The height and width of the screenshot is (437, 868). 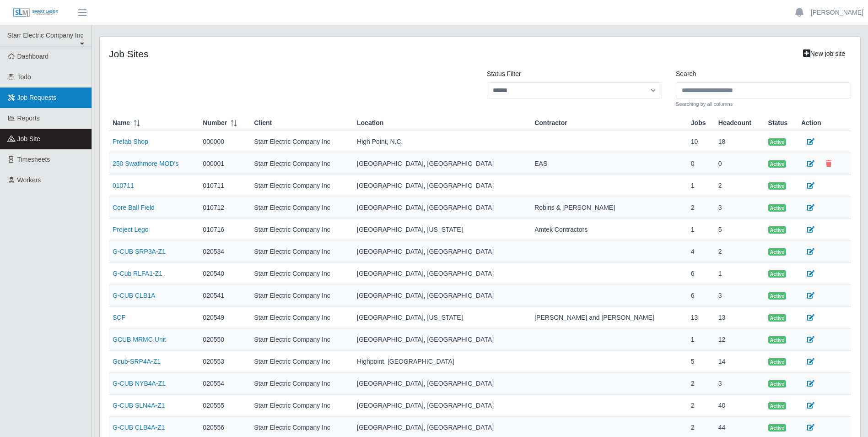 What do you see at coordinates (442, 142) in the screenshot?
I see `td: High Point, N.C.` at bounding box center [442, 142].